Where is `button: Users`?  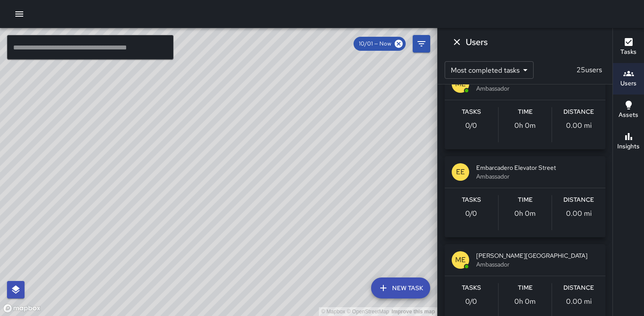
button: Users is located at coordinates (627, 78).